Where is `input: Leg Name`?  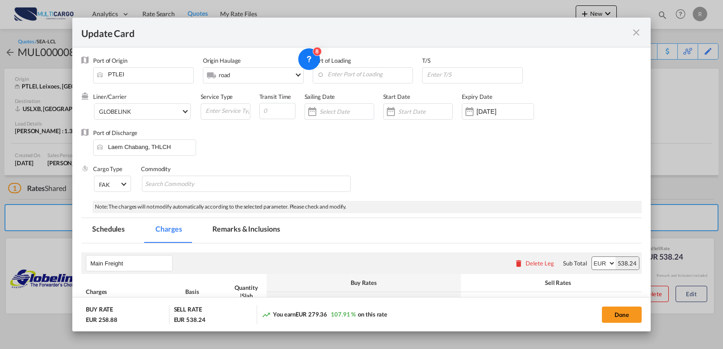
input: Leg Name is located at coordinates (131, 263).